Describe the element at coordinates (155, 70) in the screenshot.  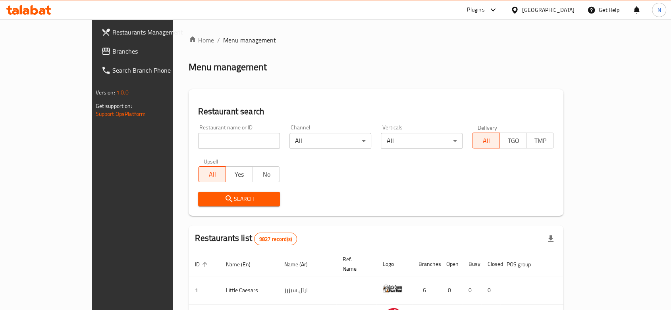
I see `span: Search Branch Phone` at that location.